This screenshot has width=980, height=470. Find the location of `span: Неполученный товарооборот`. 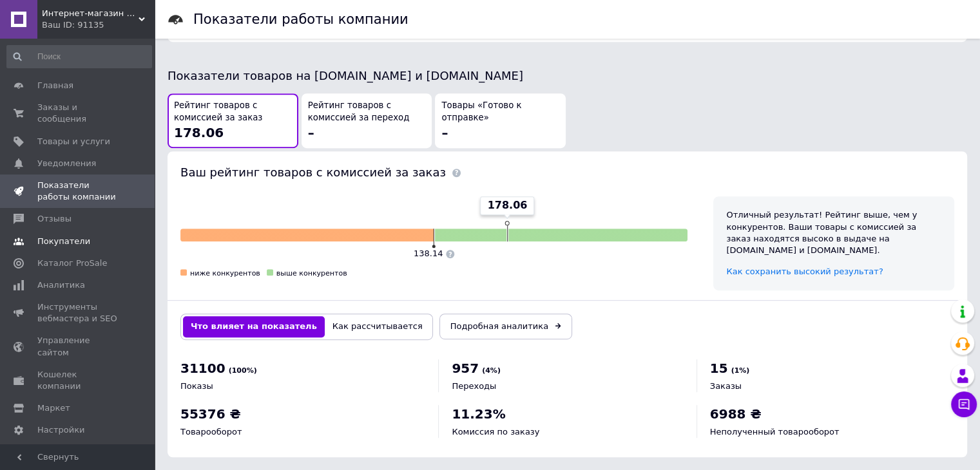

span: Неполученный товарооборот is located at coordinates (775, 432).